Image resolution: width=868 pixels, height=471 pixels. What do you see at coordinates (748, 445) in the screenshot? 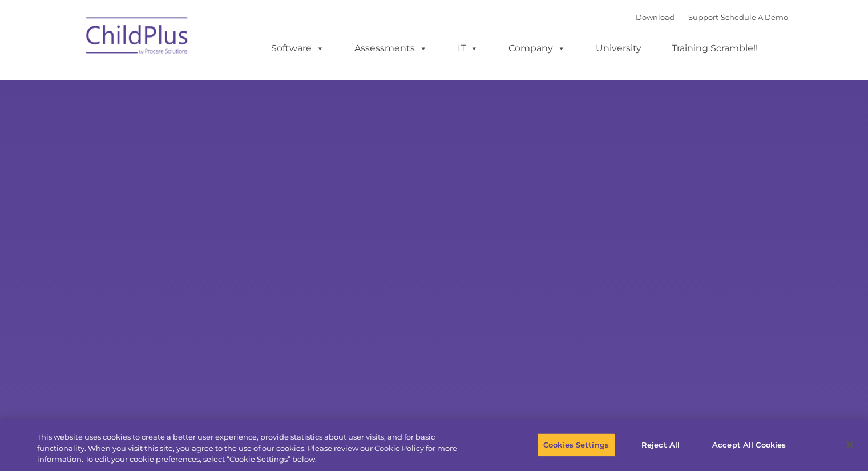
I see `button: Accept All Cookies` at bounding box center [748, 445].